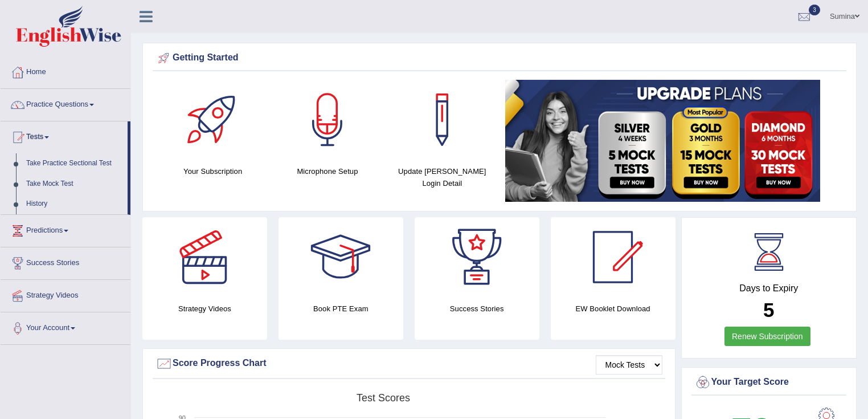  I want to click on div: Getting Started, so click(500, 58).